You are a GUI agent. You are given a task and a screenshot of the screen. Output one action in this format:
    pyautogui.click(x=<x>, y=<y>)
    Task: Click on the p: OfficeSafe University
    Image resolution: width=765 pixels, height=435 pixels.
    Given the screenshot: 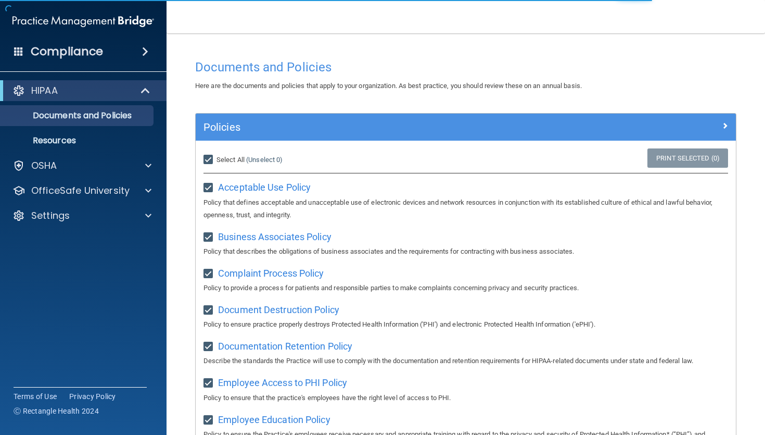 What is the action you would take?
    pyautogui.click(x=80, y=191)
    